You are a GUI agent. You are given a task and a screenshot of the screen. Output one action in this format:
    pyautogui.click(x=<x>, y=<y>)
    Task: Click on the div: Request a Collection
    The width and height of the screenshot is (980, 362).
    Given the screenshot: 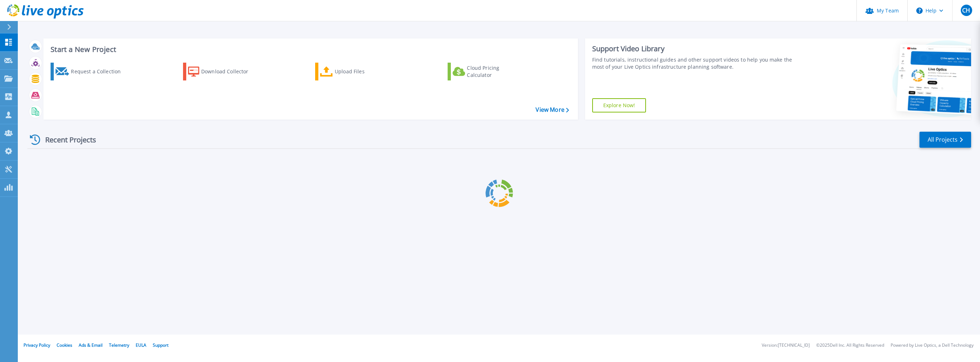 What is the action you would take?
    pyautogui.click(x=99, y=72)
    